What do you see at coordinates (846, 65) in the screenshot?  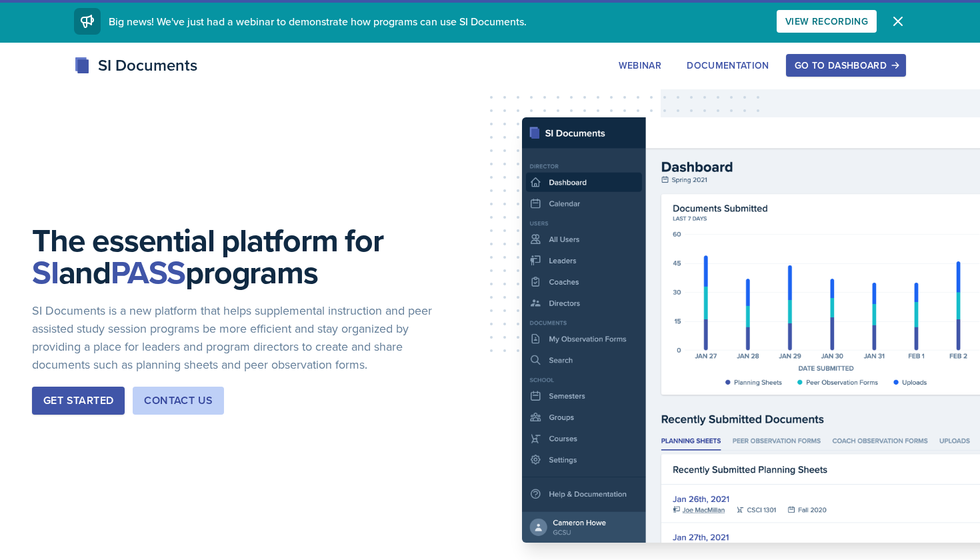 I see `div: Go to Dashboard` at bounding box center [846, 65].